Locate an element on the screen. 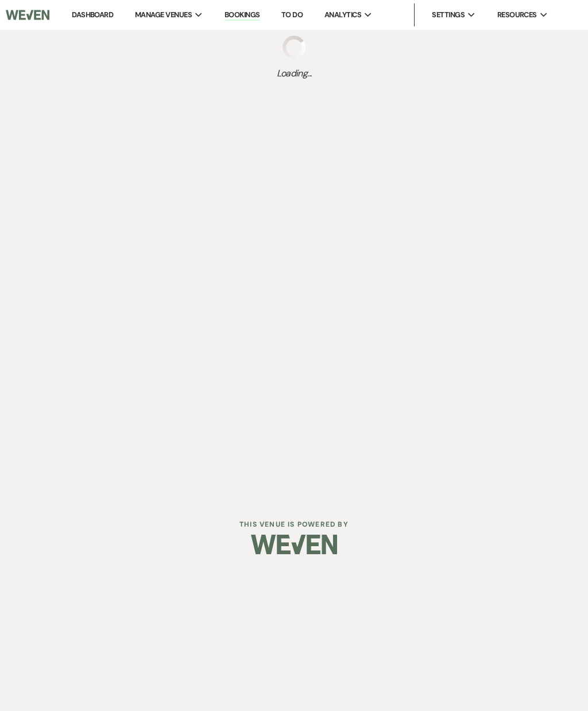 This screenshot has height=711, width=588. a: To Do is located at coordinates (292, 14).